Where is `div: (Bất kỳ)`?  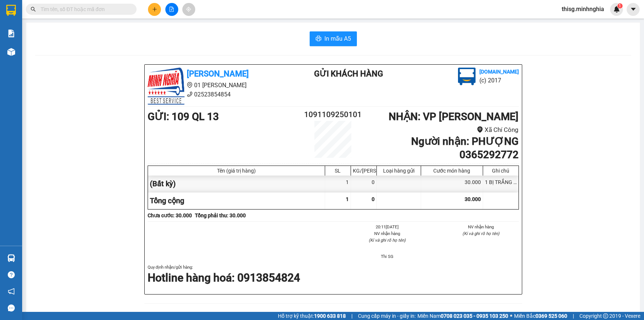 div: (Bất kỳ) is located at coordinates (236, 184).